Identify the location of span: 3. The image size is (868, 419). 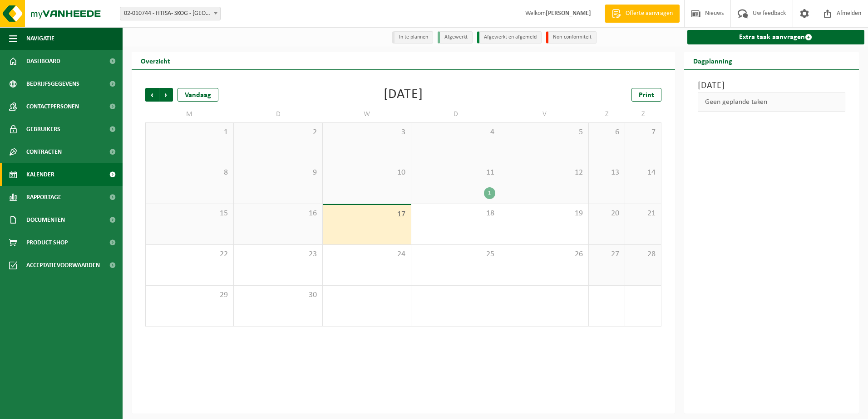
(367, 133).